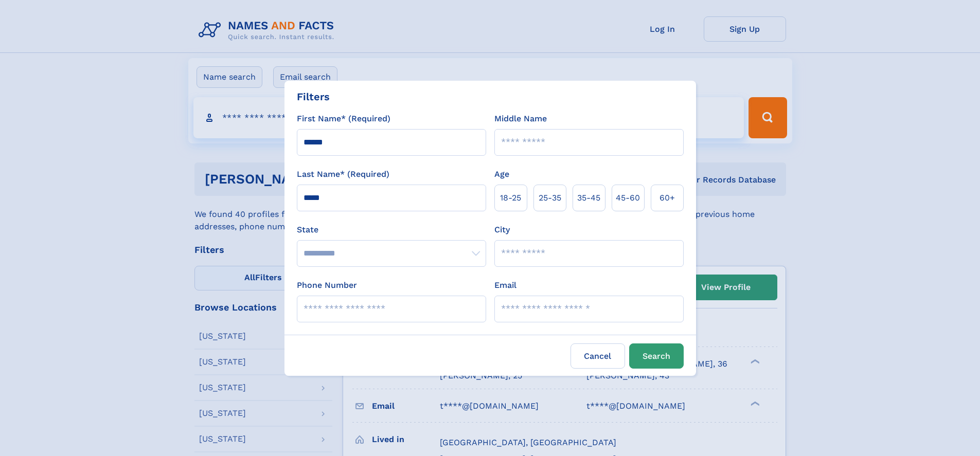 The height and width of the screenshot is (456, 980). What do you see at coordinates (588, 198) in the screenshot?
I see `span: 35‑45` at bounding box center [588, 198].